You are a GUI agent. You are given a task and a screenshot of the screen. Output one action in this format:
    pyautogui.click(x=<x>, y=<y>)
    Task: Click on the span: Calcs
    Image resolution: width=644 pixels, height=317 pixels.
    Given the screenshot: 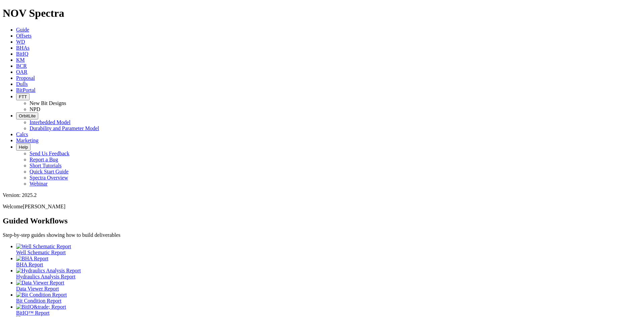 What is the action you would take?
    pyautogui.click(x=22, y=134)
    